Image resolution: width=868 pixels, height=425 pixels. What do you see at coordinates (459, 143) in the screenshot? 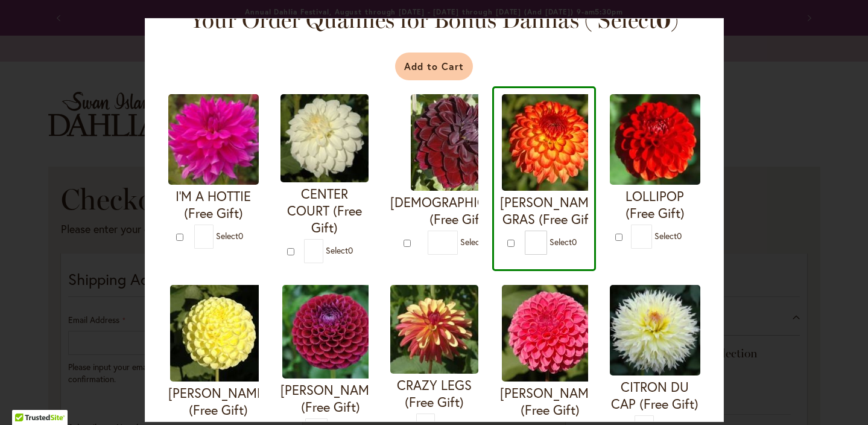
I see `img: VOODOO (Free Gift)` at bounding box center [459, 143].